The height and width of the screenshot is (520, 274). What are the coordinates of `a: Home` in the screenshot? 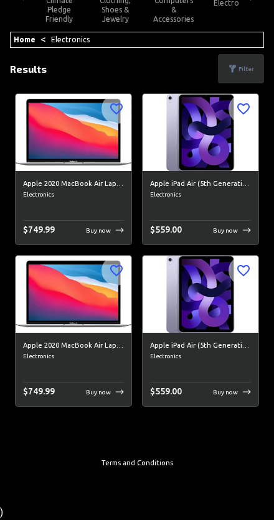 It's located at (24, 39).